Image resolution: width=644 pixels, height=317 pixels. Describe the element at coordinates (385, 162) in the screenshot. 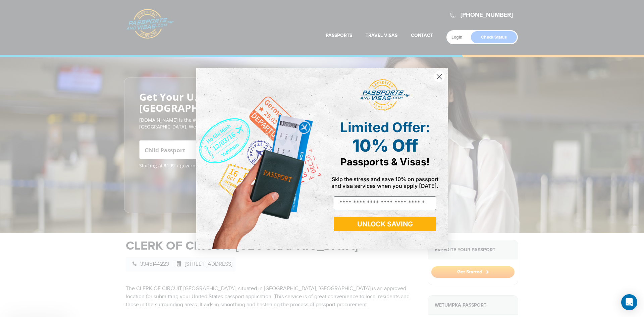

I see `span: Passports & Visas!` at that location.